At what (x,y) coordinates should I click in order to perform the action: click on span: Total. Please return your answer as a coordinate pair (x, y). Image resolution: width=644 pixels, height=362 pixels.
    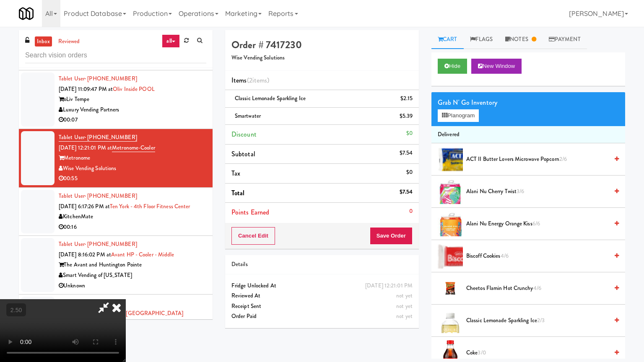
    Looking at the image, I should click on (238, 193).